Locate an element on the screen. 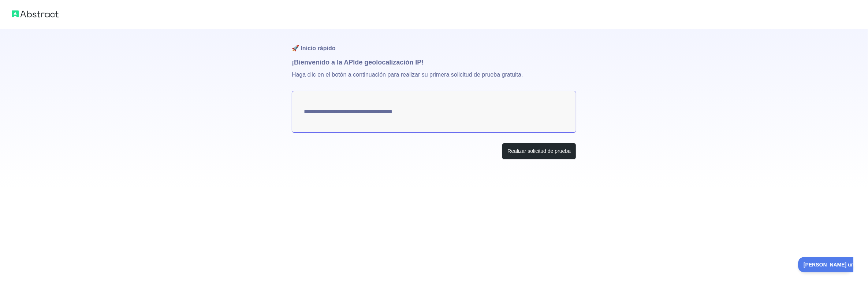 The width and height of the screenshot is (868, 287). font: ¡Bienvenido a la API is located at coordinates (323, 62).